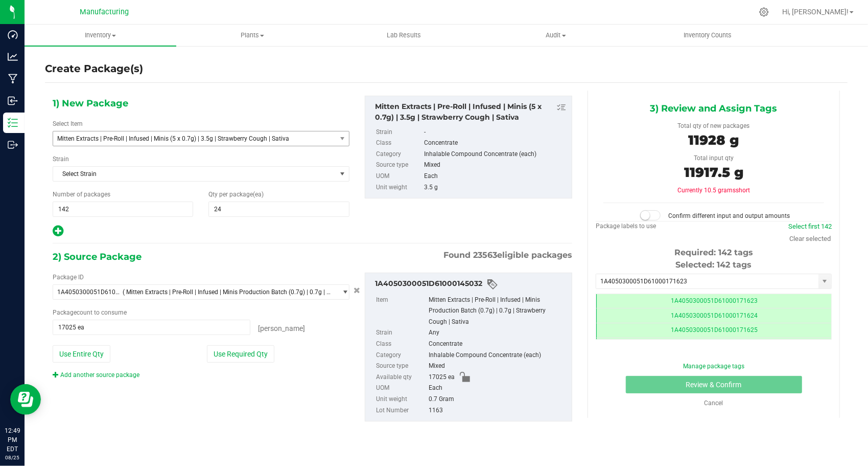 This screenshot has height=466, width=868. What do you see at coordinates (708, 36) in the screenshot?
I see `a: Inventory Counts` at bounding box center [708, 36].